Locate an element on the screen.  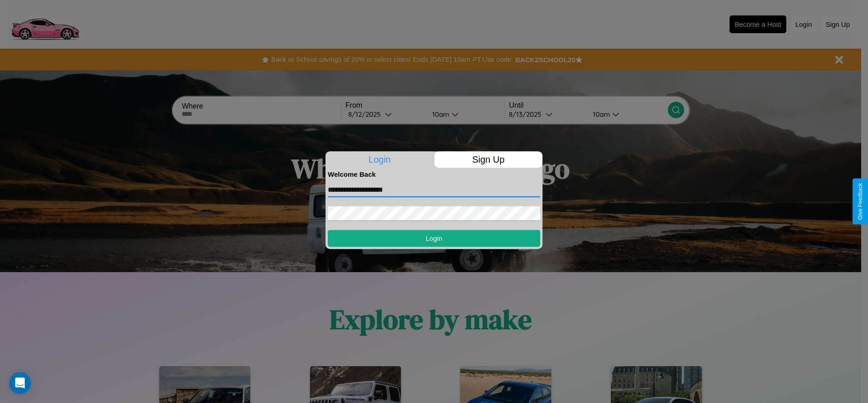
div: Give Feedback is located at coordinates (860, 201).